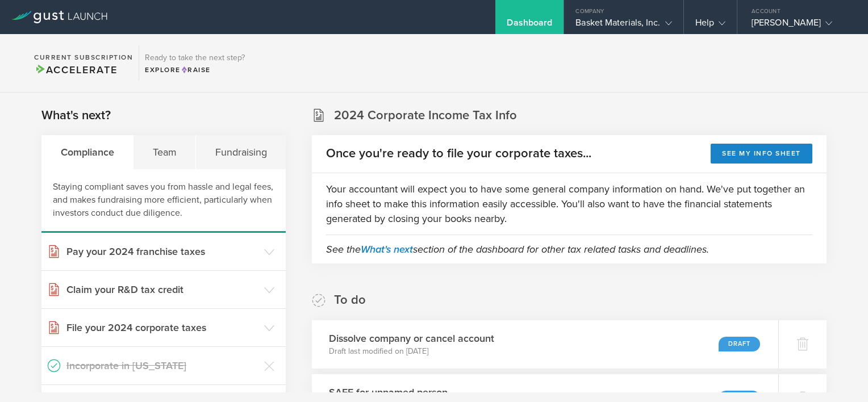  Describe the element at coordinates (162, 290) in the screenshot. I see `h3: Claim your R&D tax credit` at that location.